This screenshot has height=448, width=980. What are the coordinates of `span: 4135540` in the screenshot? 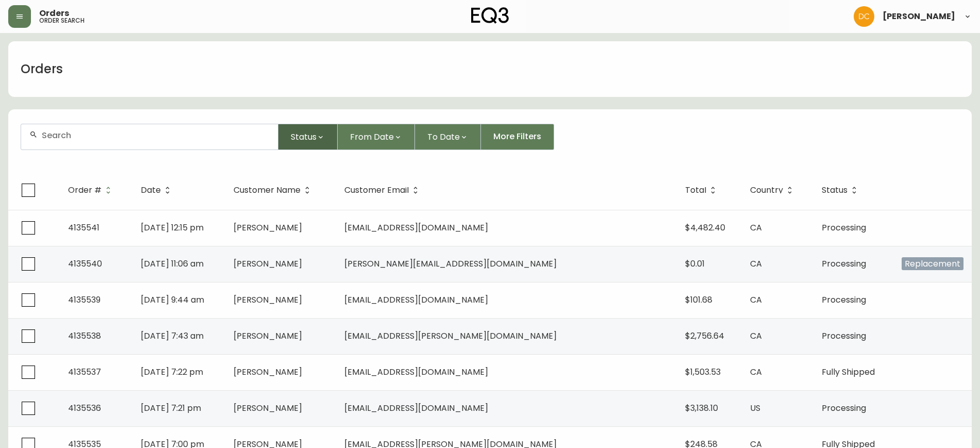 It's located at (85, 263).